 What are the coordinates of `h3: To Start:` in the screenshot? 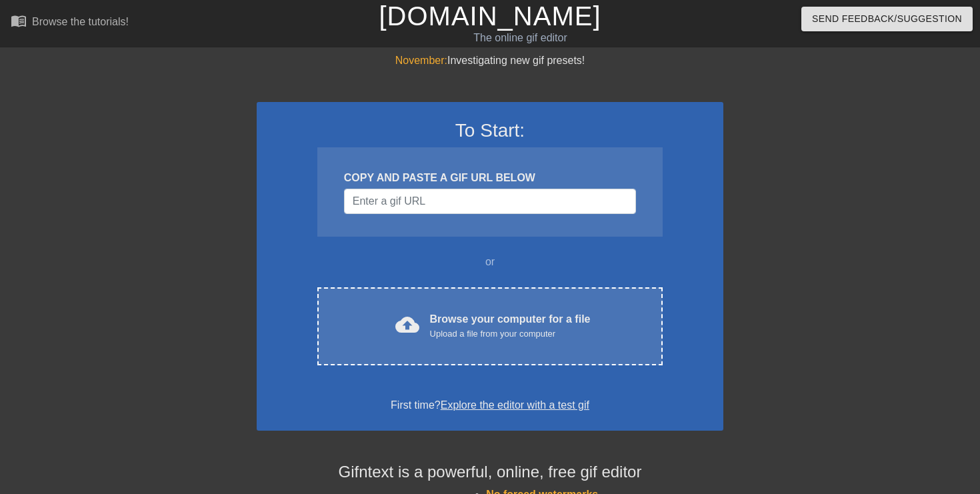 It's located at (490, 130).